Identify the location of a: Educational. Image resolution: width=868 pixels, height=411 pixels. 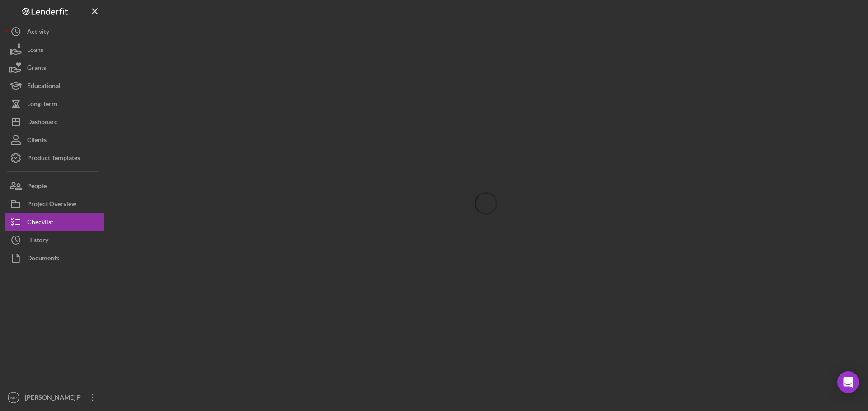
(54, 86).